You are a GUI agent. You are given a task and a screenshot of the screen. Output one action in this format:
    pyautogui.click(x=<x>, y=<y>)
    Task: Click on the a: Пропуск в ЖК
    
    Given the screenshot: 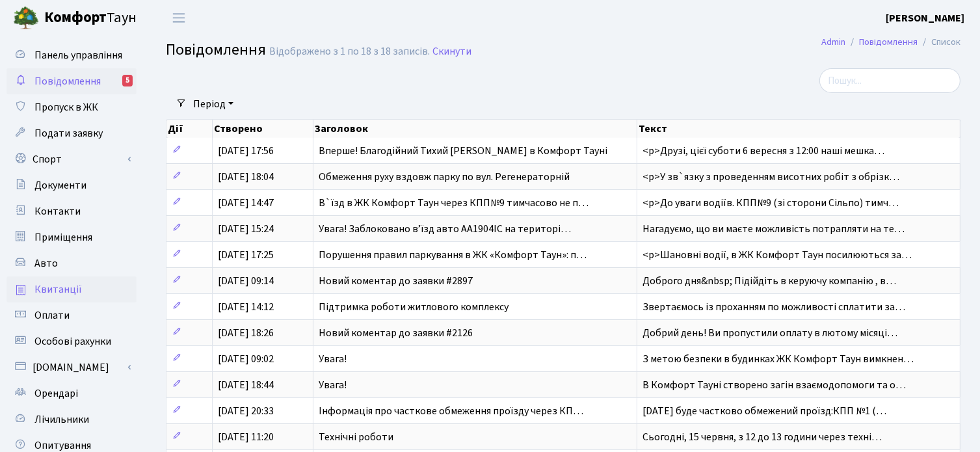 What is the action you would take?
    pyautogui.click(x=71, y=108)
    